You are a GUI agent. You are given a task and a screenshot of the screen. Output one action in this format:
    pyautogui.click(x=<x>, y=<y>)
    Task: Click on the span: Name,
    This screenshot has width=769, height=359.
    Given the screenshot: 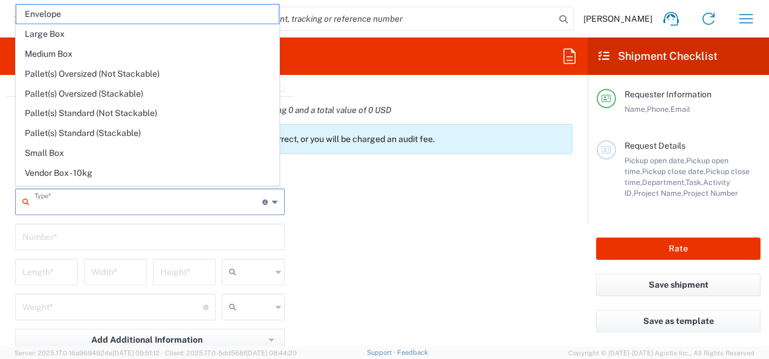 What is the action you would take?
    pyautogui.click(x=636, y=109)
    